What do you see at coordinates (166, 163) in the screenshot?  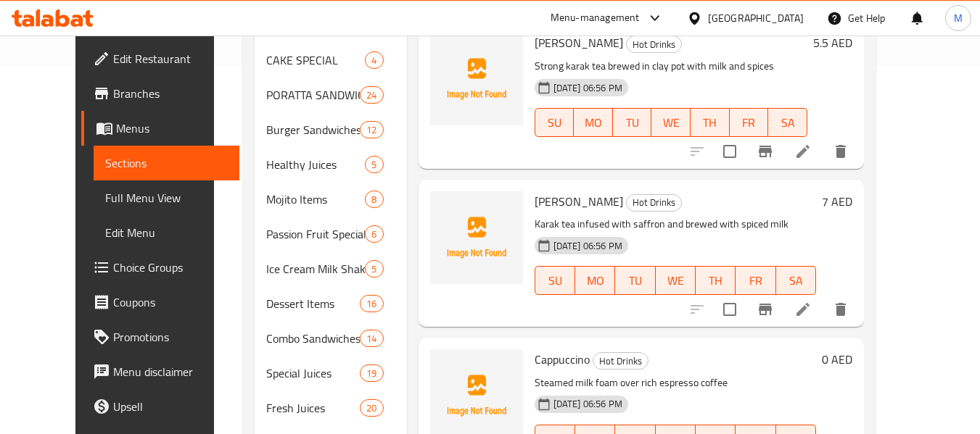 I see `a: Sections` at bounding box center [166, 163].